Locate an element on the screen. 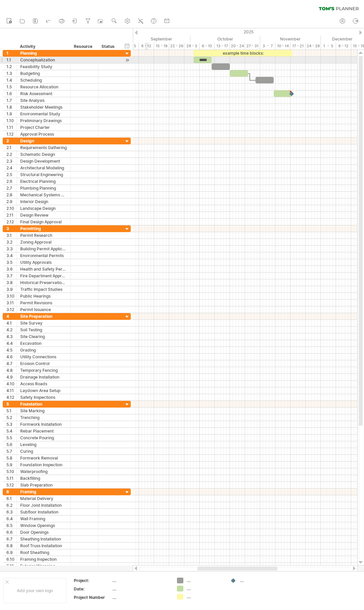  div: Permit Revisions is located at coordinates (43, 302).